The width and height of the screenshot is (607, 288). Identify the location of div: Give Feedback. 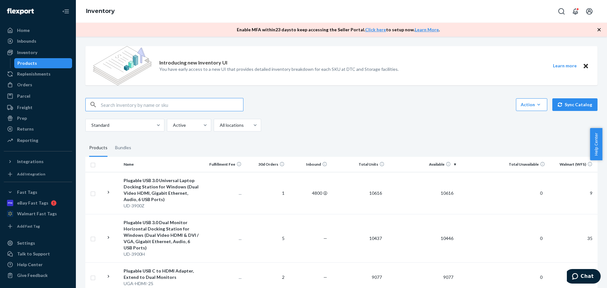
(32, 275).